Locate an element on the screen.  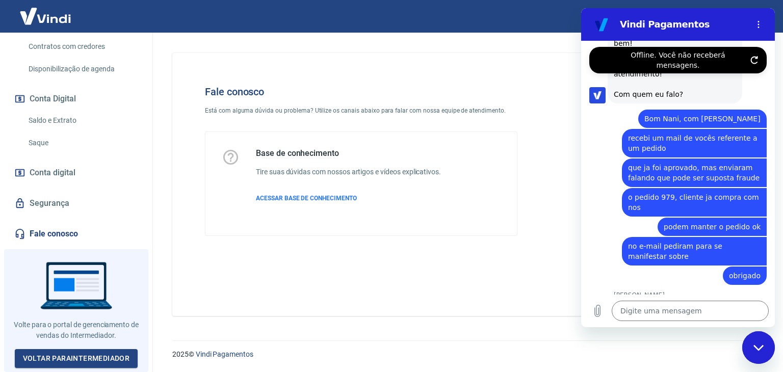
button: Sair is located at coordinates (753, 16).